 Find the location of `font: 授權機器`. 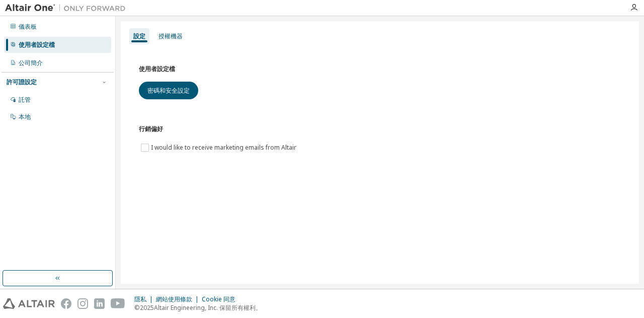

font: 授權機器 is located at coordinates (171, 35).